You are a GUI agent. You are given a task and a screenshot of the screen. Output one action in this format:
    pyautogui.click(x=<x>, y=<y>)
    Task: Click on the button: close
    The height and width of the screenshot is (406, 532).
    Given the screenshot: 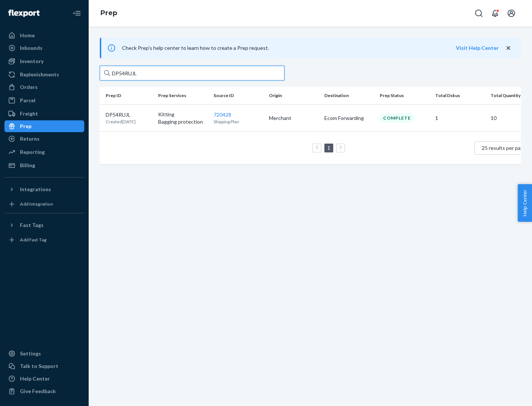 What is the action you would take?
    pyautogui.click(x=508, y=48)
    